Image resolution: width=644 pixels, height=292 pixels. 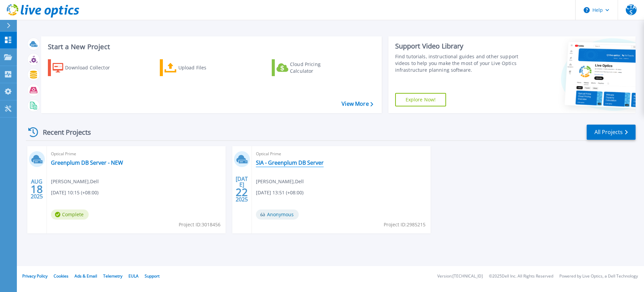 What do you see at coordinates (458, 63) in the screenshot?
I see `div: Find tutorials, instructional guides and other support videos to help you make the most of your L...` at bounding box center [458, 63].